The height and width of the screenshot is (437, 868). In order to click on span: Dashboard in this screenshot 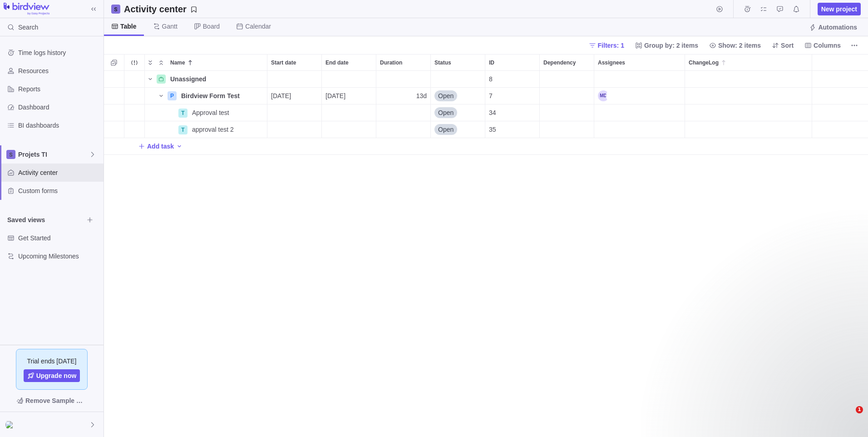, I will do `click(59, 107)`.